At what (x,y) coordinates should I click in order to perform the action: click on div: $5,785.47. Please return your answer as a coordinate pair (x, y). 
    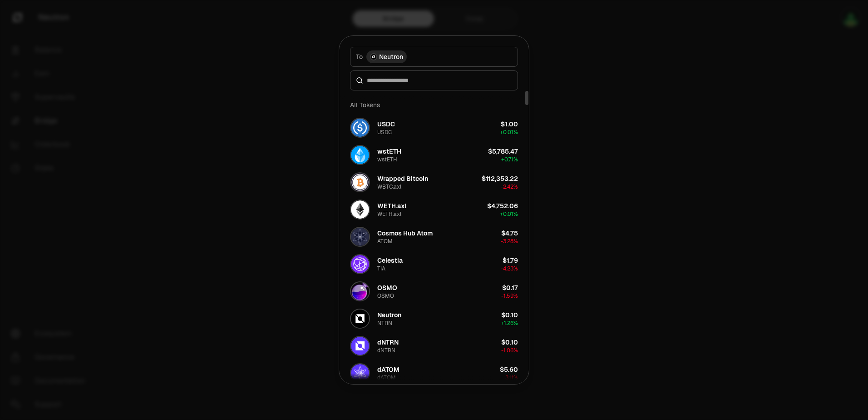
    Looking at the image, I should click on (503, 151).